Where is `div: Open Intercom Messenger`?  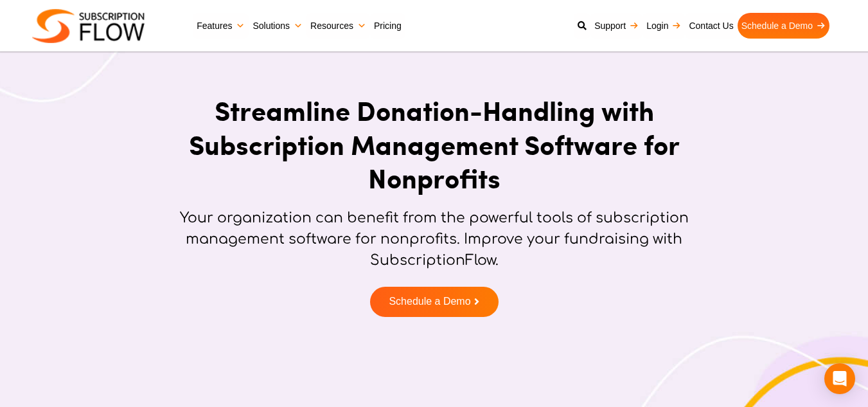 div: Open Intercom Messenger is located at coordinates (839, 378).